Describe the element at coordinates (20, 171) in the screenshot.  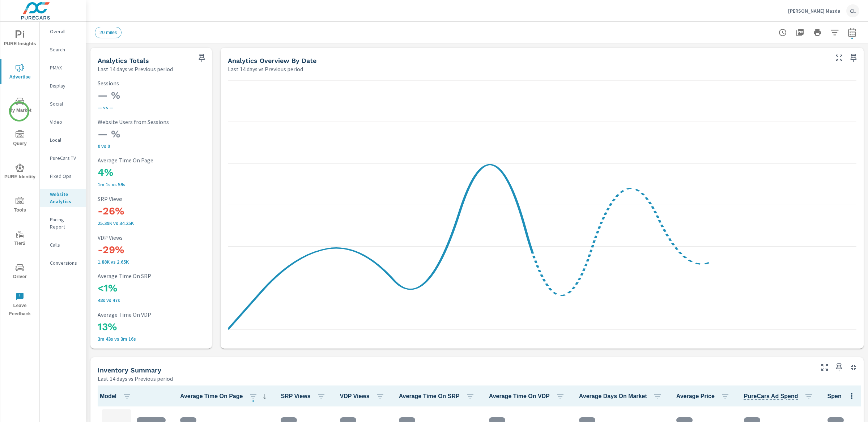
I see `div: nav menu` at that location.